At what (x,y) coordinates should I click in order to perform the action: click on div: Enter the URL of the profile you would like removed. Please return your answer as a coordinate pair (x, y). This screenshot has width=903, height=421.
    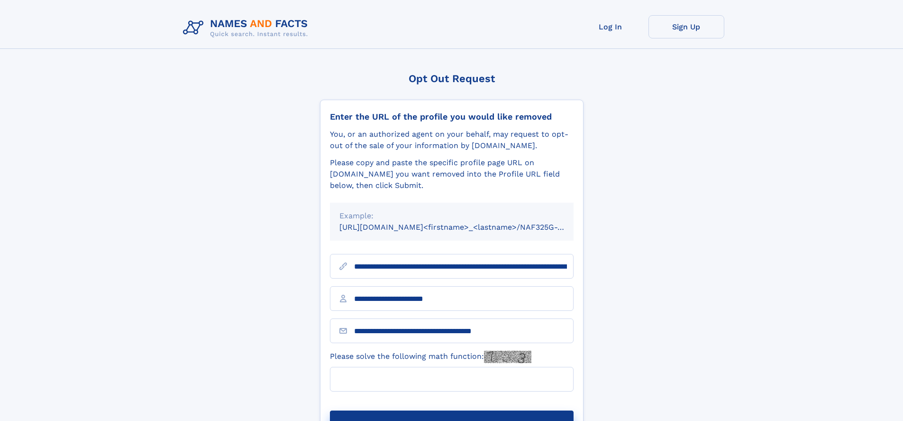
    Looking at the image, I should click on (452, 117).